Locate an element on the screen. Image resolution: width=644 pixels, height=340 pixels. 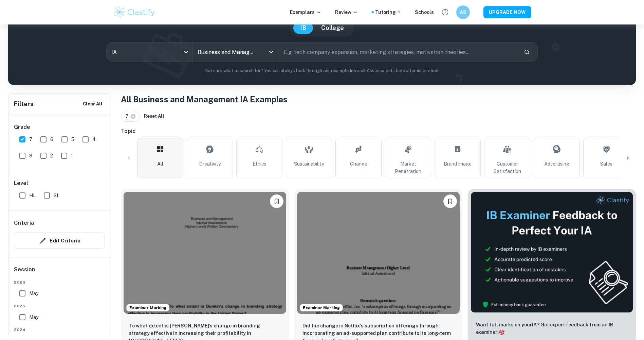
span: Advertising is located at coordinates (557, 163).